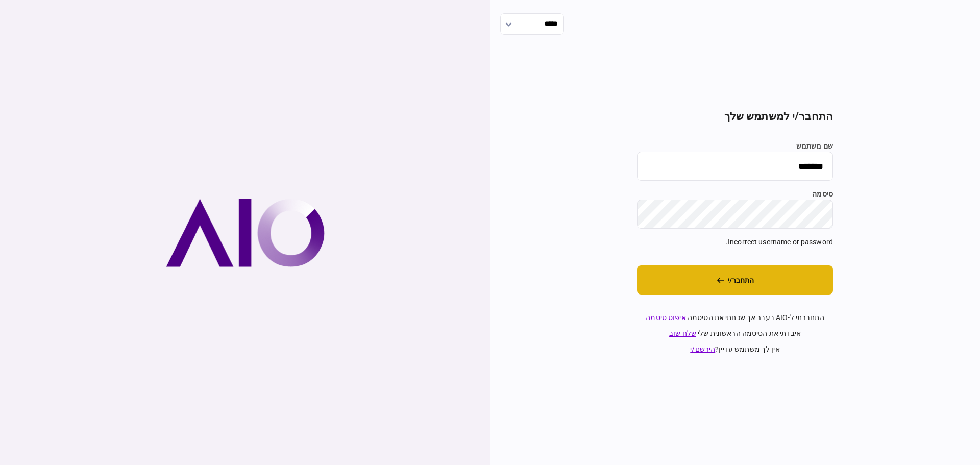  What do you see at coordinates (665, 317) in the screenshot?
I see `a: איפוס סיסמה` at bounding box center [665, 317].